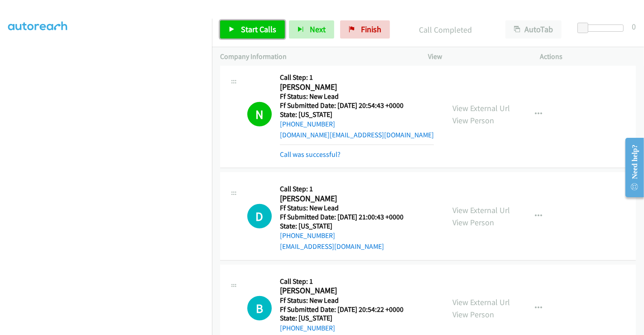  Describe the element at coordinates (316, 57) in the screenshot. I see `p: Company Information` at that location.